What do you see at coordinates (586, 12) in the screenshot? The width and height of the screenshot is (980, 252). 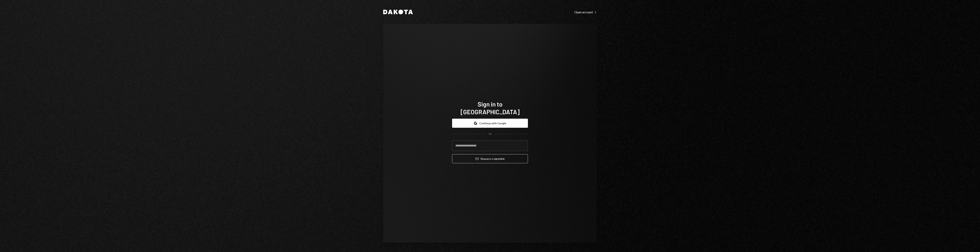 I see `div: Open account` at bounding box center [586, 12].